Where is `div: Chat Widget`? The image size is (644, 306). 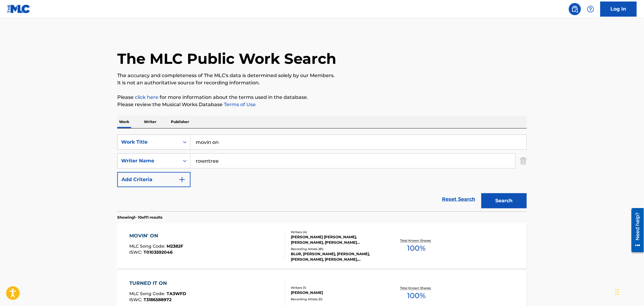
div: Chat Widget is located at coordinates (629, 292).